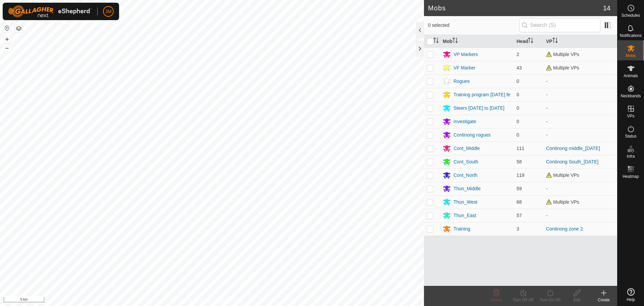  Describe the element at coordinates (198, 300) in the screenshot. I see `a: Privacy Policy` at that location.